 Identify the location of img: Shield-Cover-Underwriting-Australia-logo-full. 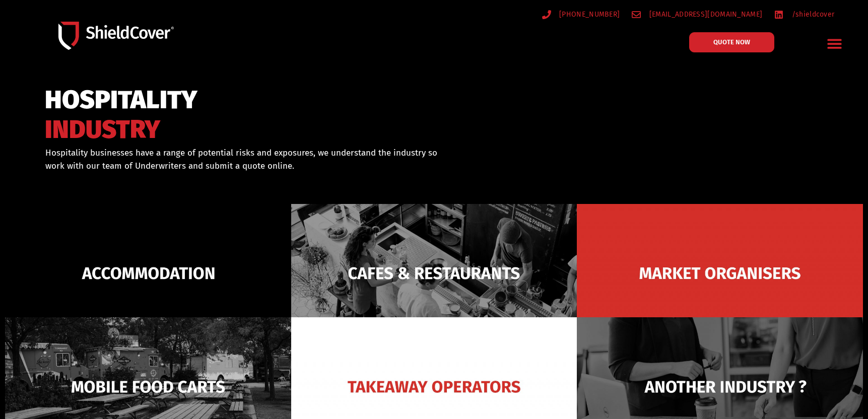
(116, 36).